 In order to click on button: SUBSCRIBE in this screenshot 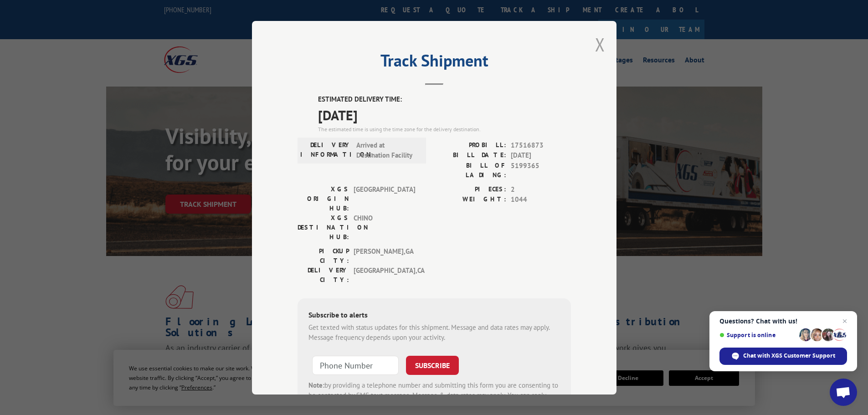, I will do `click(433, 365)`.